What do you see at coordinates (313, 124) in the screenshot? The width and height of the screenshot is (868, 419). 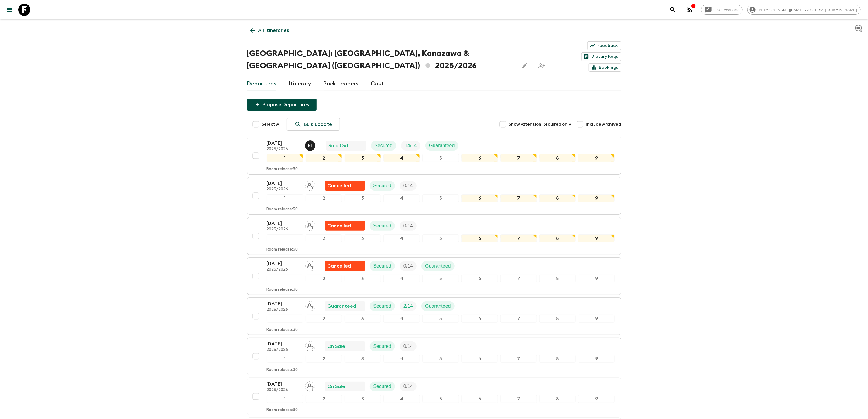 I see `a: Bulk update` at bounding box center [313, 124].